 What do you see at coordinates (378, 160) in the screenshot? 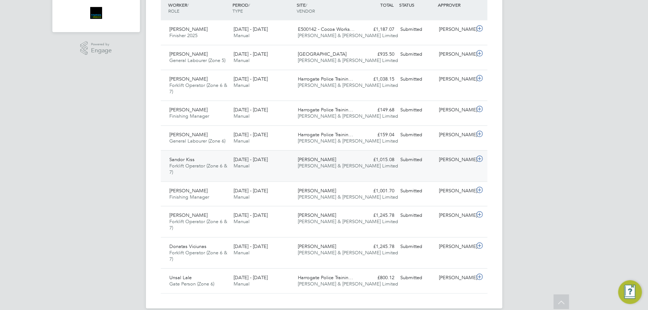
I see `div: £1,015.08` at bounding box center [378, 160].